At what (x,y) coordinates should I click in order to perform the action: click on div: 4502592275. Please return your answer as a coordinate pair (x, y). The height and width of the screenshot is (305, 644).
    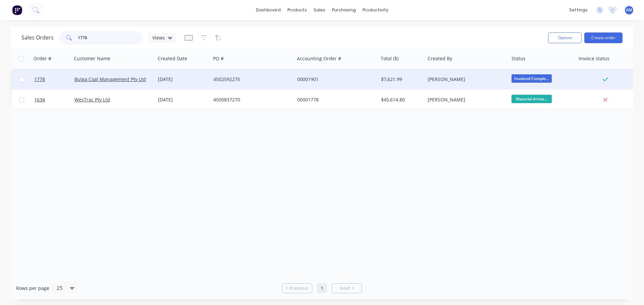
    Looking at the image, I should click on (251, 79).